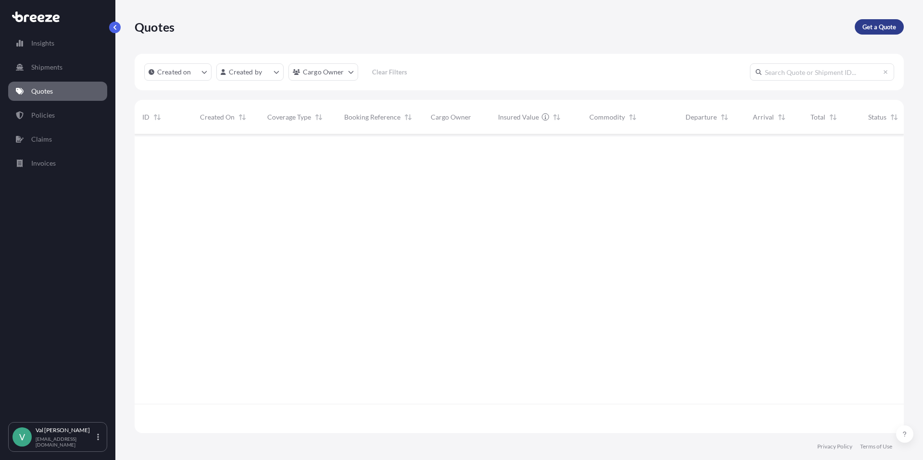 The width and height of the screenshot is (923, 460). What do you see at coordinates (701, 117) in the screenshot?
I see `span: Departure` at bounding box center [701, 117].